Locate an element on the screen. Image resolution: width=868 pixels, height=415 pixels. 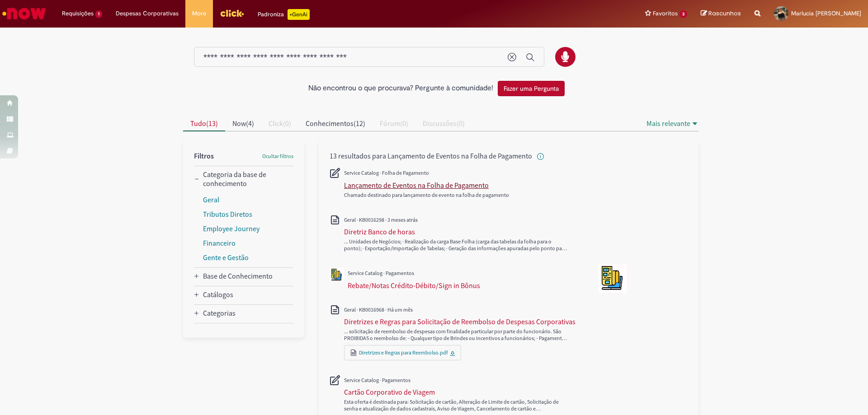
div: Padroniza is located at coordinates (283, 15).